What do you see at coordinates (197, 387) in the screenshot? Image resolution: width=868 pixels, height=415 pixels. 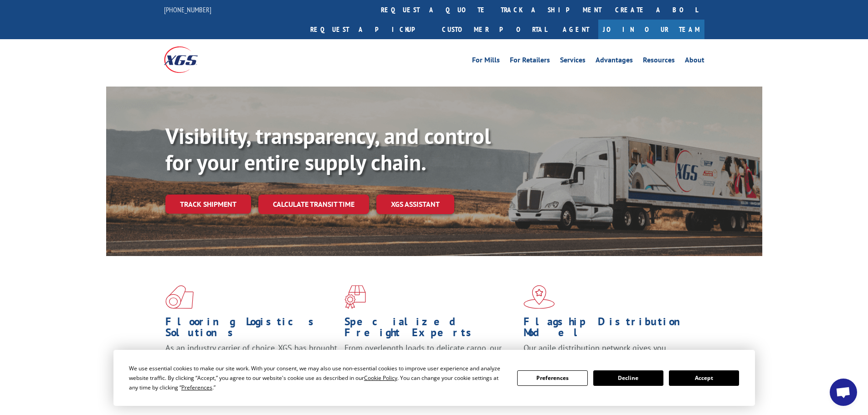 I see `span: Preferences` at bounding box center [197, 387].